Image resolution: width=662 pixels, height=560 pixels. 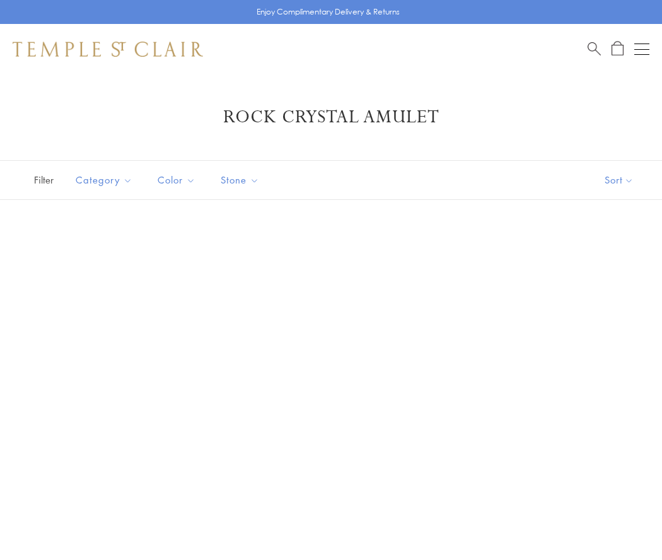 I want to click on span: Category, so click(x=105, y=180).